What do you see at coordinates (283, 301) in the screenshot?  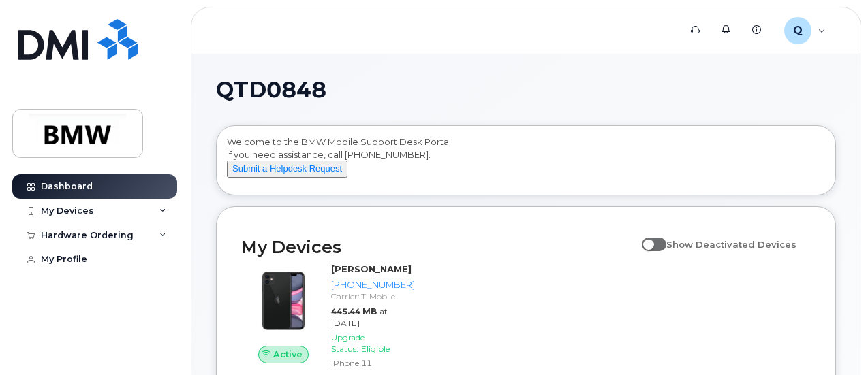 I see `img: iPhone_11.jpg` at bounding box center [283, 301].